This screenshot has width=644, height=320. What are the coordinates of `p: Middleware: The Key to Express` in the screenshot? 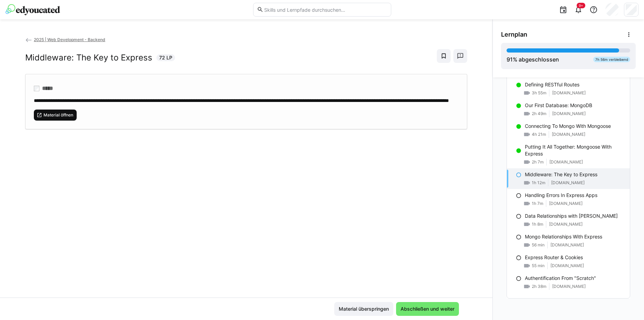 It's located at (561, 175).